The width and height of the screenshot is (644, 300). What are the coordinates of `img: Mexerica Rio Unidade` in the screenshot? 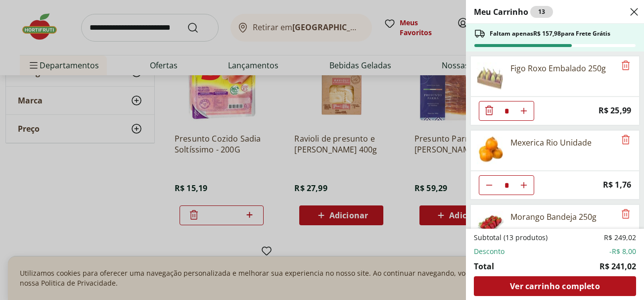 It's located at (490, 151).